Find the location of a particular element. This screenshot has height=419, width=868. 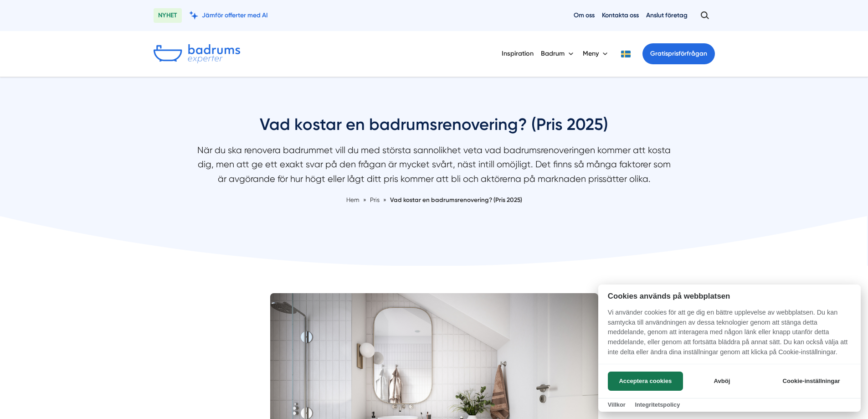

a: Integritetspolicy is located at coordinates (657, 404).